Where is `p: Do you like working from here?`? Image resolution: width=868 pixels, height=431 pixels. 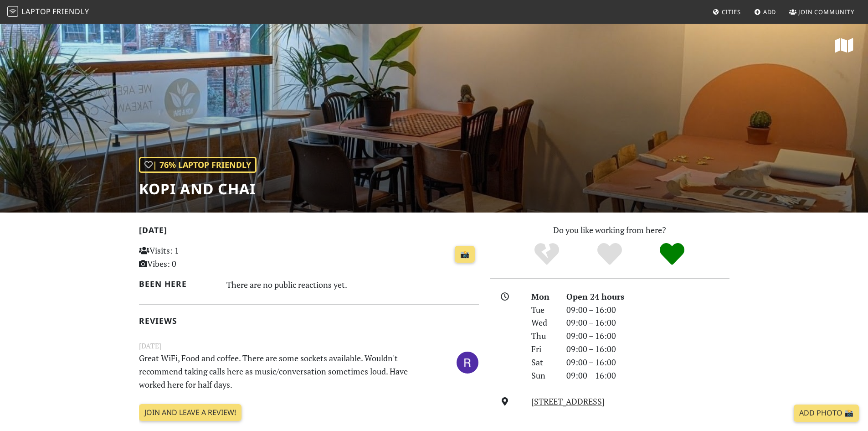
p: Do you like working from here? is located at coordinates (609, 230).